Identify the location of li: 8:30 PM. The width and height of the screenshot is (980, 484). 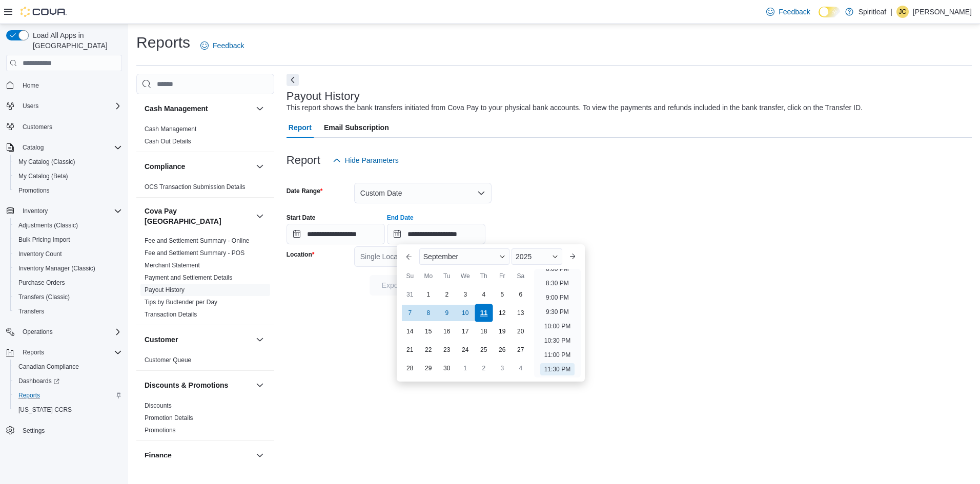
(557, 284).